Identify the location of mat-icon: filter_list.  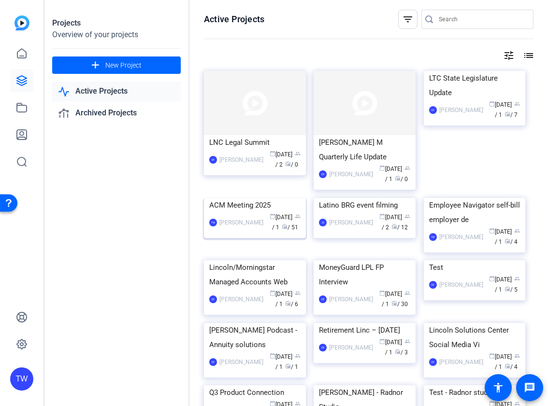
(408, 19).